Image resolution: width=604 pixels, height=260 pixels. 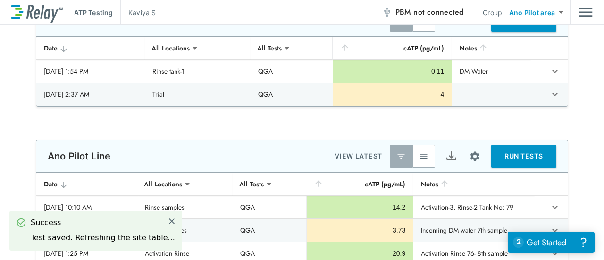 What do you see at coordinates (401, 156) in the screenshot?
I see `img: Latest` at bounding box center [401, 156].